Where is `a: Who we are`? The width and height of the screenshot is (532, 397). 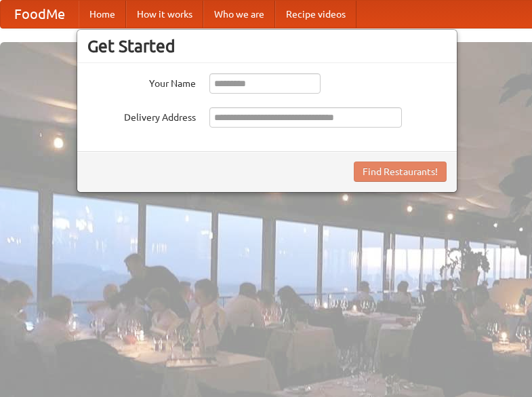 a: Who we are is located at coordinates (240, 14).